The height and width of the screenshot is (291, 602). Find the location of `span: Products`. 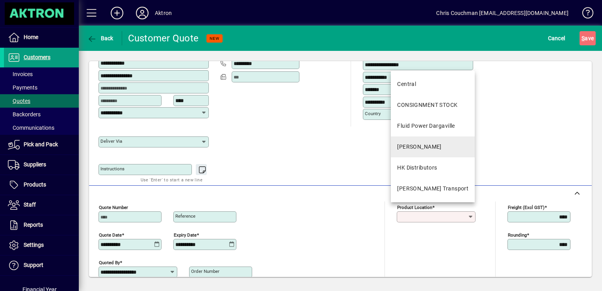

span: Products is located at coordinates (35, 184).